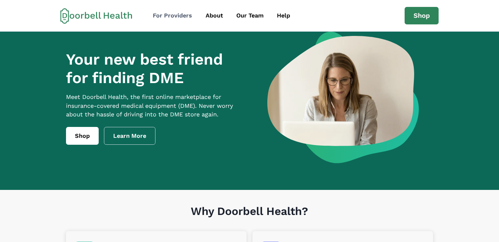 This screenshot has height=242, width=499. I want to click on a: About, so click(214, 16).